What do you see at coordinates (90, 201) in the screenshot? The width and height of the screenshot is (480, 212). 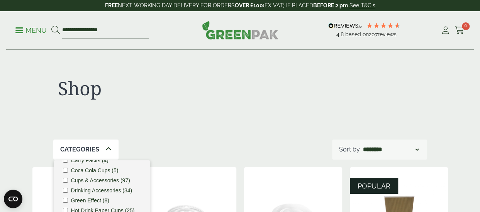 I see `label: Green Effect (8)` at bounding box center [90, 201].